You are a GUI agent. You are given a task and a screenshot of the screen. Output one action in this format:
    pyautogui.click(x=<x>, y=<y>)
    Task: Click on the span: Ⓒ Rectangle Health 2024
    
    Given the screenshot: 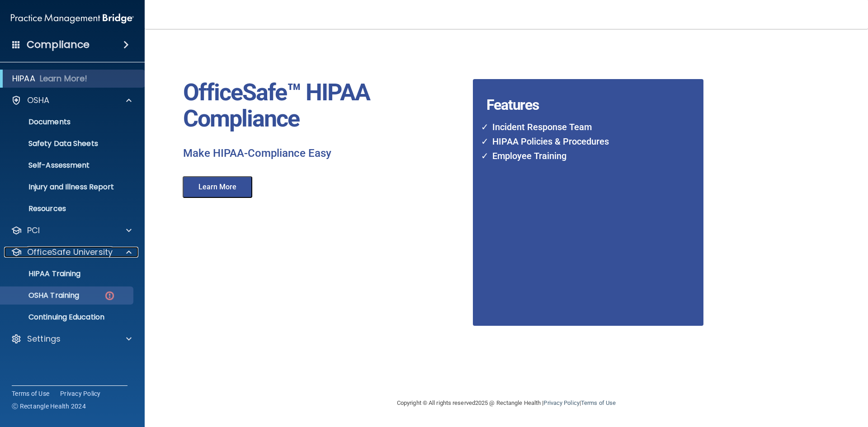 What is the action you would take?
    pyautogui.click(x=48, y=407)
    